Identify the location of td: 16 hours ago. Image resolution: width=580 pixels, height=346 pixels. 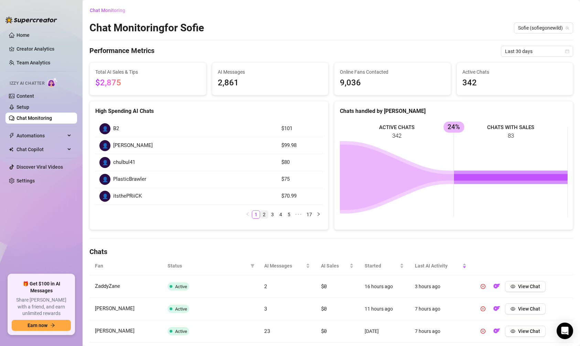
(385, 286).